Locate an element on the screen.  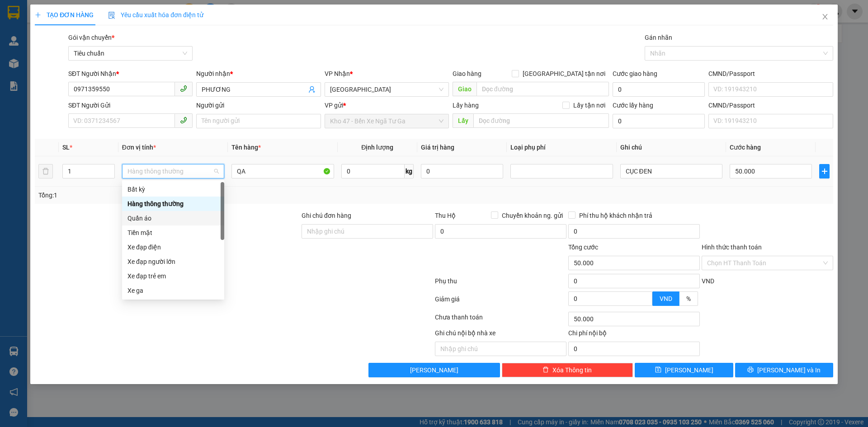
th: Ghi chú is located at coordinates (671, 147).